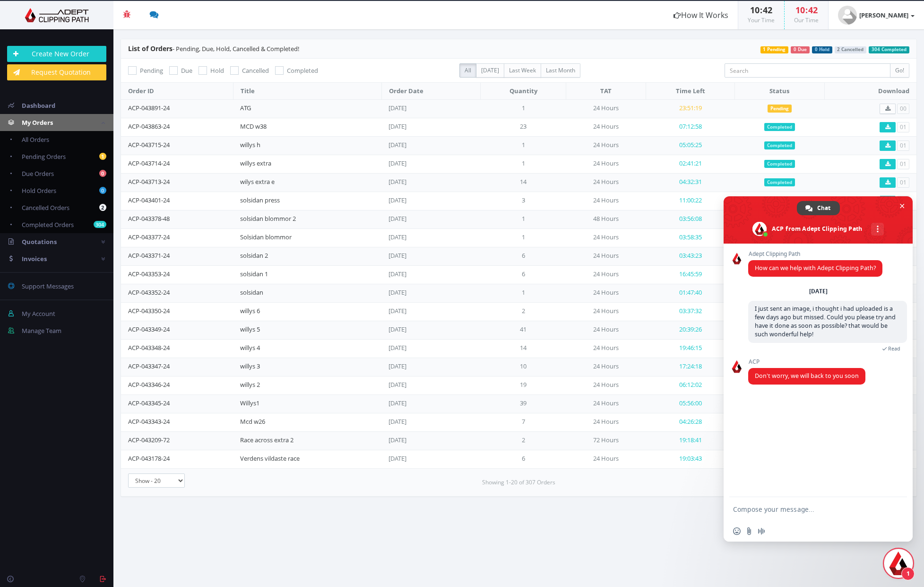 This screenshot has width=924, height=587. I want to click on td: 39, so click(523, 404).